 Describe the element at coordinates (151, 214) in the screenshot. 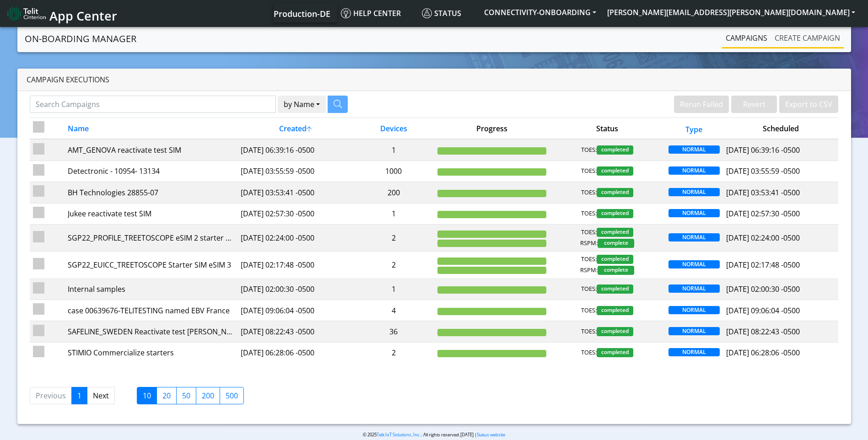

I see `div: Jukee reactivate test SIM` at that location.